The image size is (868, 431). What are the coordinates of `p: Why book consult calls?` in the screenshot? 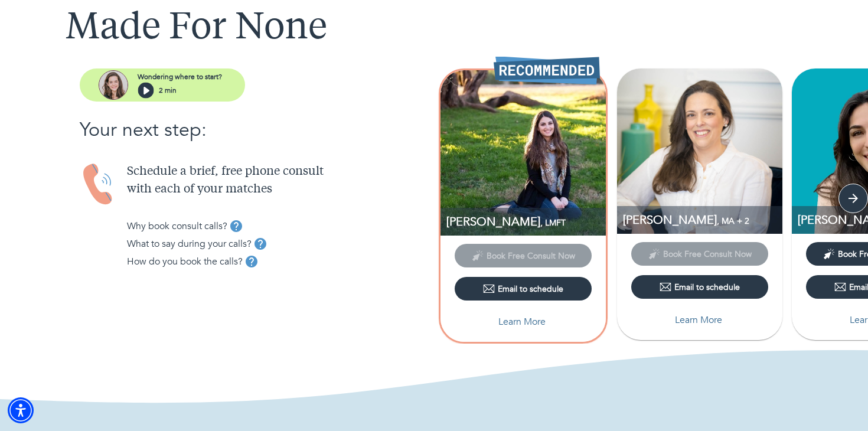 It's located at (177, 226).